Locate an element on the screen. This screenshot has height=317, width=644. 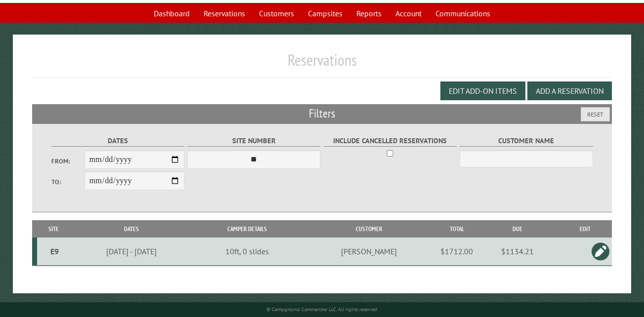
a: Campsites is located at coordinates (325, 13).